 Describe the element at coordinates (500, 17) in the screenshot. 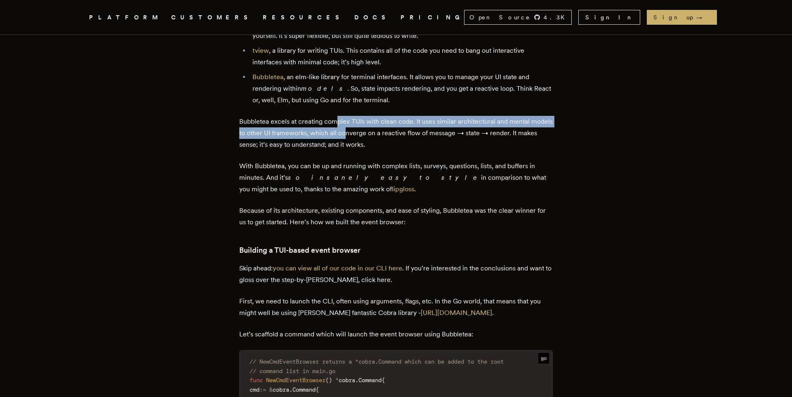

I see `span: Open Source` at that location.